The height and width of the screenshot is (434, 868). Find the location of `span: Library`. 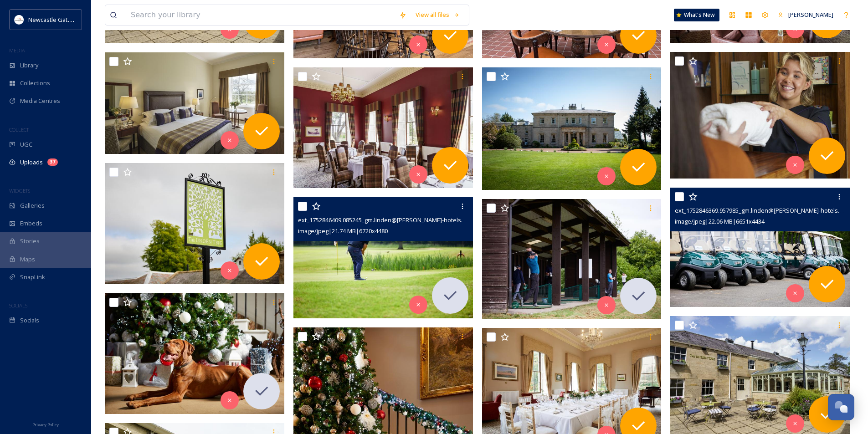

span: Library is located at coordinates (30, 65).